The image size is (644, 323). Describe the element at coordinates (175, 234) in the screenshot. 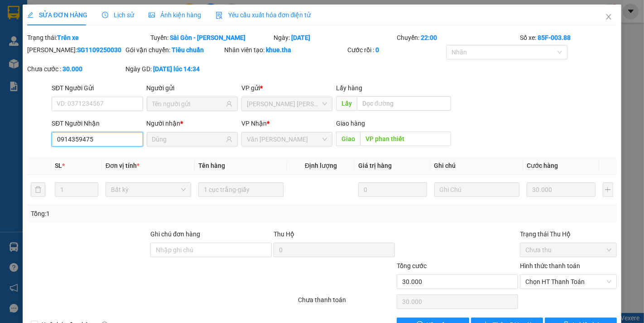

I see `label: Ghi chú đơn hàng` at that location.